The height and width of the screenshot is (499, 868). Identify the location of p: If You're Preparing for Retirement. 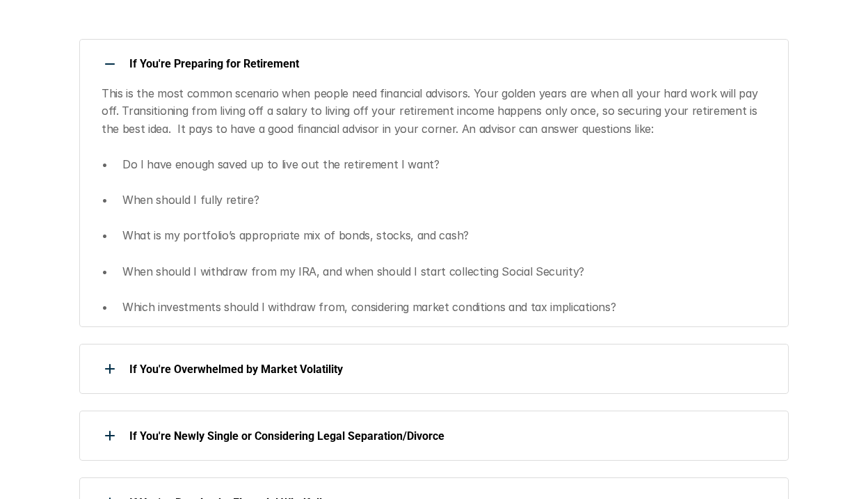
(450, 63).